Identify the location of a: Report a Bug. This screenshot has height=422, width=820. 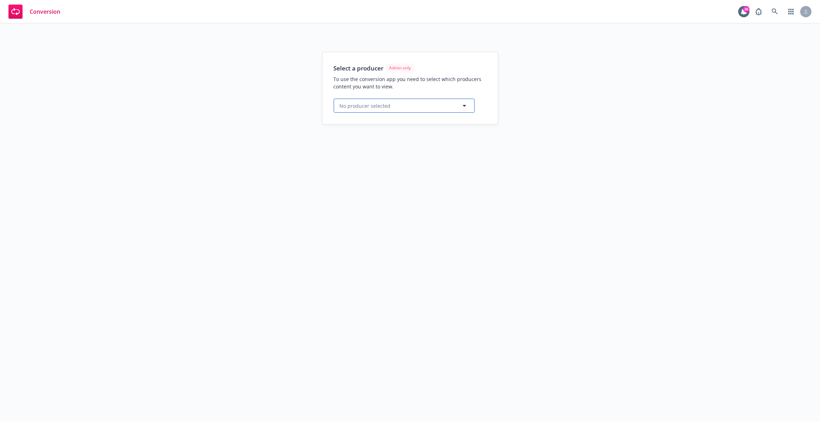
(758, 12).